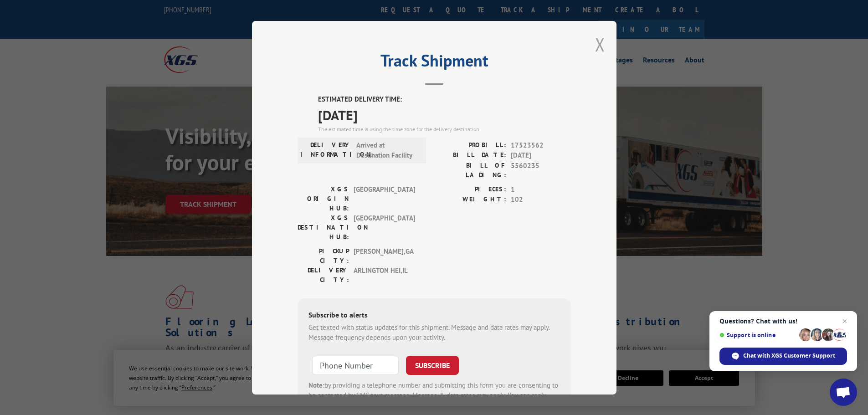 This screenshot has height=415, width=868. Describe the element at coordinates (386, 150) in the screenshot. I see `span: Arrived at Destination Facility` at that location.